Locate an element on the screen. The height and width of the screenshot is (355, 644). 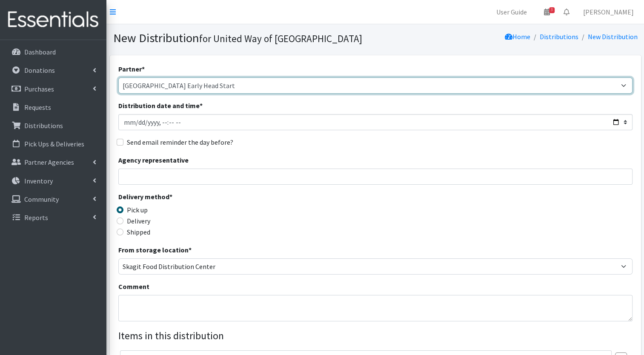
a: Purchases is located at coordinates (53, 89).